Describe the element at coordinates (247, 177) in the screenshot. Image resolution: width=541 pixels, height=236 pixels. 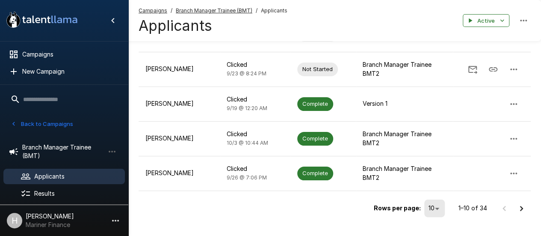
I see `span: 9/26 @ 7:06 PM` at that location.